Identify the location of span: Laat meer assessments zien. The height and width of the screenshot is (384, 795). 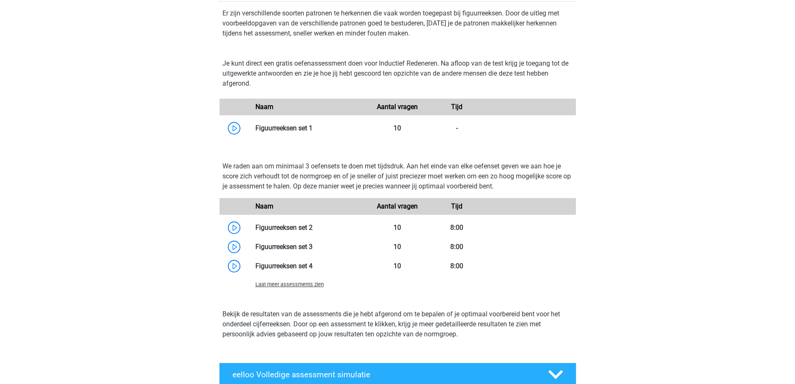
(290, 284).